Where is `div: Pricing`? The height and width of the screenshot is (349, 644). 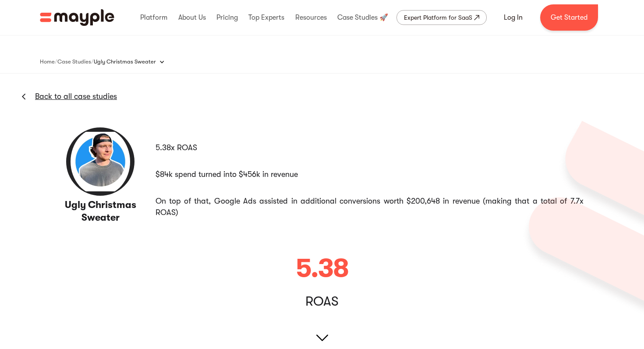 div: Pricing is located at coordinates (227, 17).